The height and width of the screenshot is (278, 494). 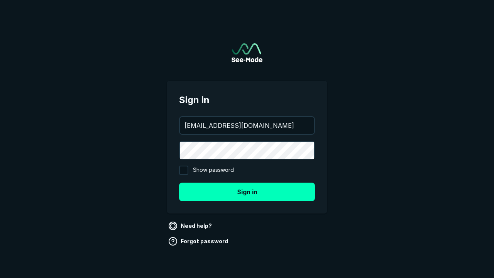 I want to click on a: Go to sign in, so click(x=247, y=52).